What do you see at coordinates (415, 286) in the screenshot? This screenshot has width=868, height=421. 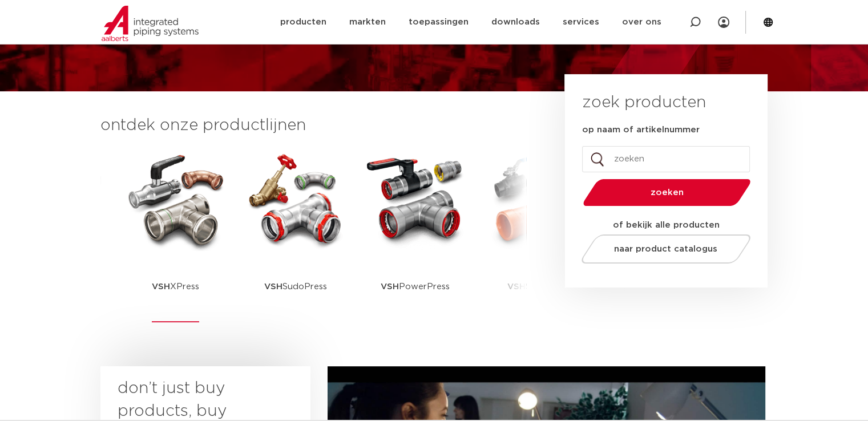 I see `p: PowerPress` at bounding box center [415, 286].